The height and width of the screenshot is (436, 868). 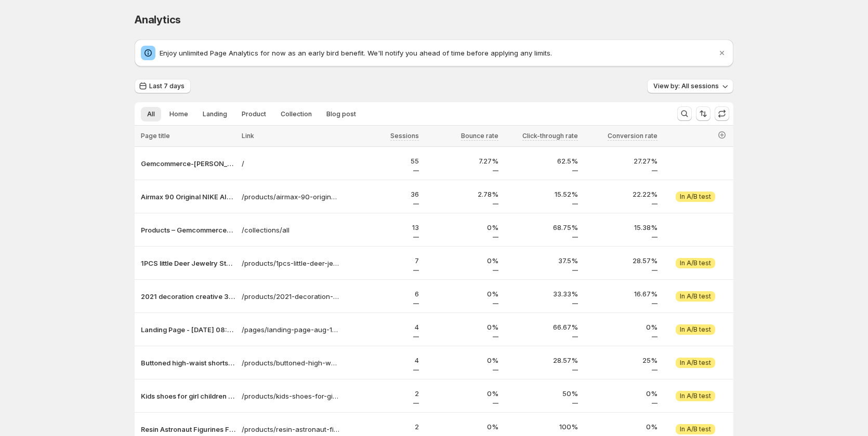 I want to click on span: Collection, so click(x=296, y=114).